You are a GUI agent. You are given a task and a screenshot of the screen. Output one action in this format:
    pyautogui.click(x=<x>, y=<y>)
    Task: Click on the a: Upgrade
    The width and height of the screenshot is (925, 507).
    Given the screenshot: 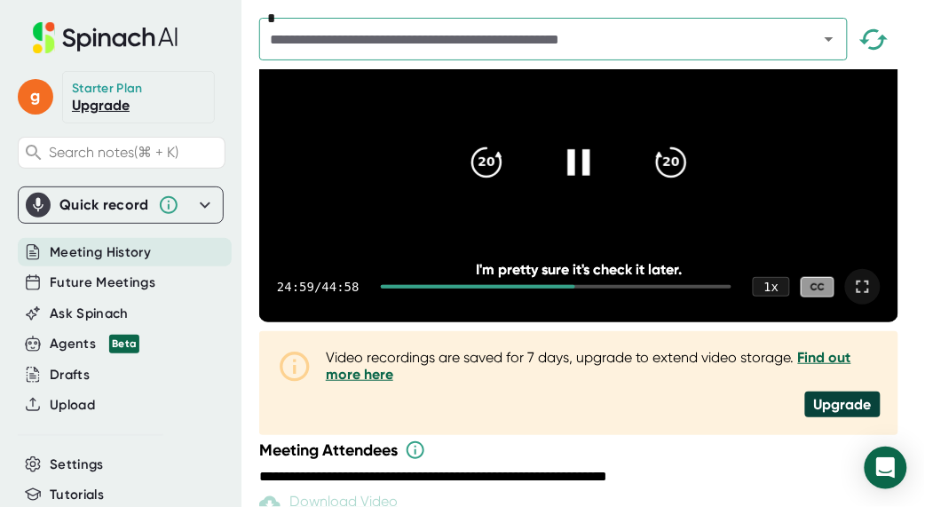 What is the action you would take?
    pyautogui.click(x=100, y=105)
    